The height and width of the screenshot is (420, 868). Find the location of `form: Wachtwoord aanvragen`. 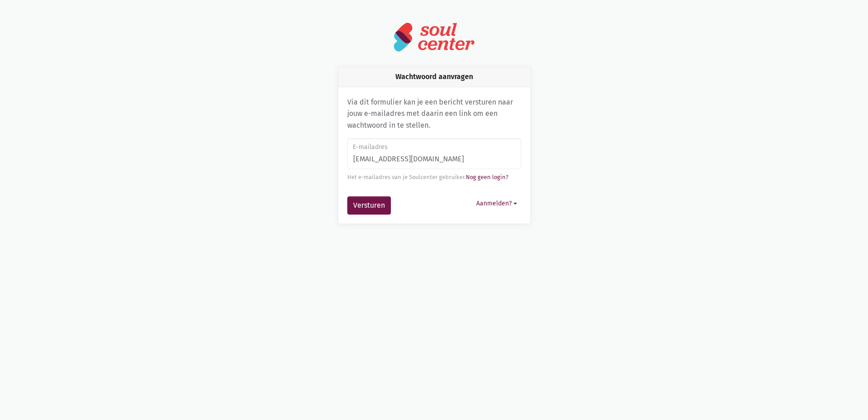

form: Wachtwoord aanvragen is located at coordinates (434, 176).